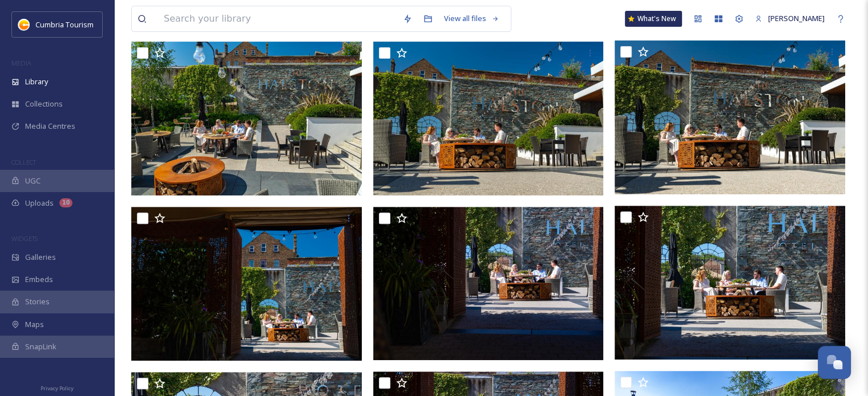 This screenshot has height=396, width=868. Describe the element at coordinates (24, 162) in the screenshot. I see `span: COLLECT` at that location.